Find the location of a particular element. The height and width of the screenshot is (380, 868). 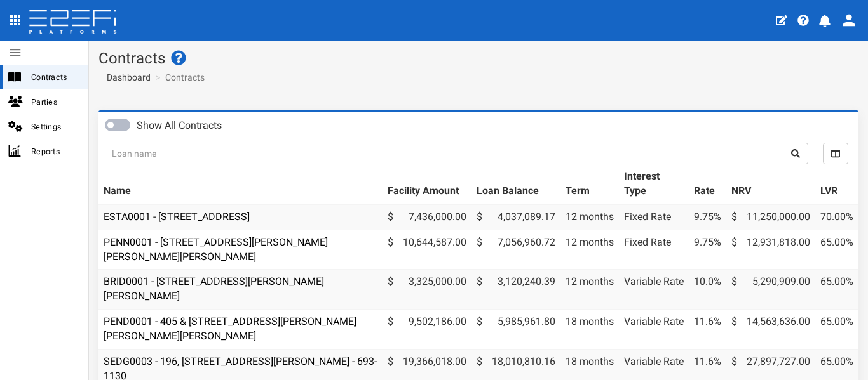

label: Show All Contracts is located at coordinates (179, 125).